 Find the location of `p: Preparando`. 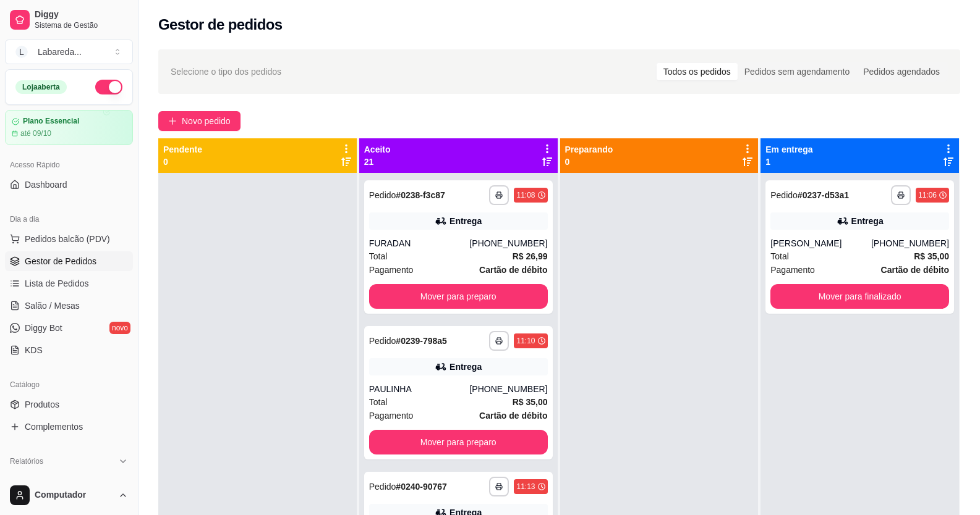

p: Preparando is located at coordinates (589, 150).